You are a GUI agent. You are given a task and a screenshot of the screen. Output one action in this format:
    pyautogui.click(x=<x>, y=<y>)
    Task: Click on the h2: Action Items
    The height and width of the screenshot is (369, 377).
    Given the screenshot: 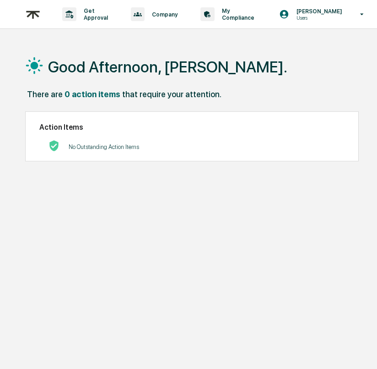 What is the action you would take?
    pyautogui.click(x=192, y=127)
    